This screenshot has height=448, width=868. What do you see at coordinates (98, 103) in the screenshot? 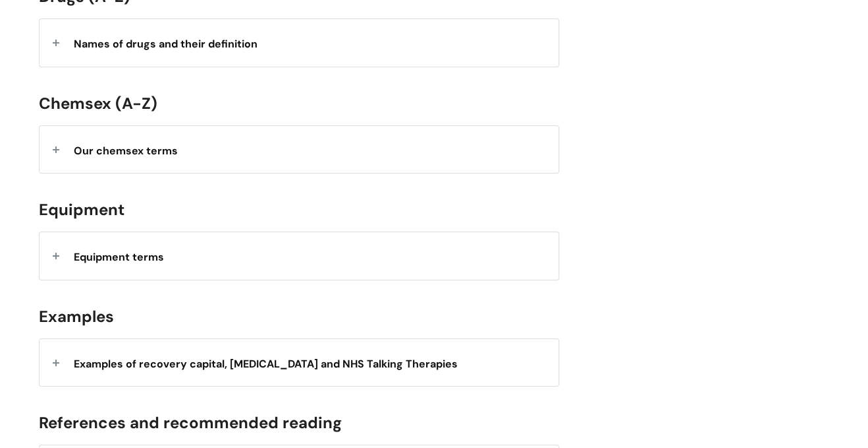
I see `span: Chemsex (A-Z)` at bounding box center [98, 103].